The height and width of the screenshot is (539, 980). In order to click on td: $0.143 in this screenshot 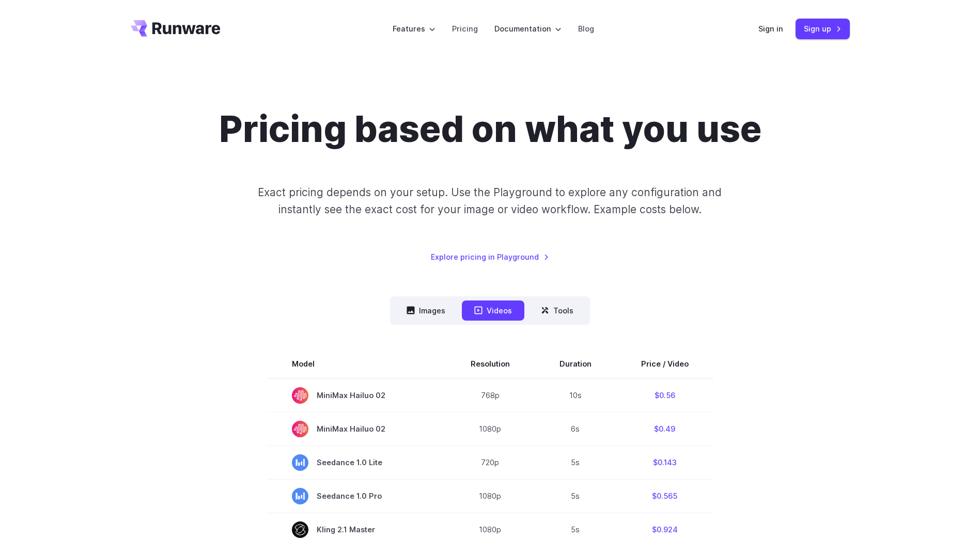, I will do `click(665, 462)`.